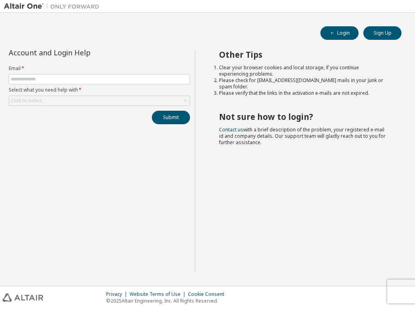 The image size is (415, 309). Describe the element at coordinates (302, 136) in the screenshot. I see `span: with a brief description of the problem, your registered e-mail id and company details. Our suppo...` at that location.